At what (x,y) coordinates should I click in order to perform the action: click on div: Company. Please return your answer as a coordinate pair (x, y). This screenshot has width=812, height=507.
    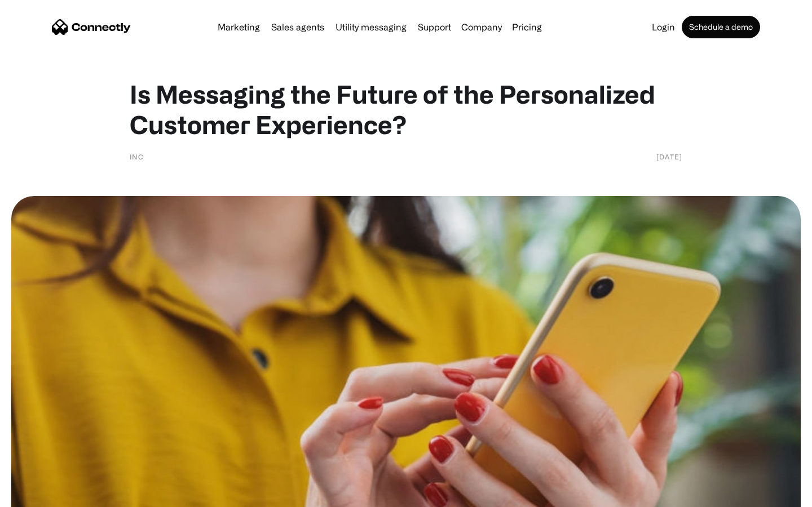
    Looking at the image, I should click on (482, 27).